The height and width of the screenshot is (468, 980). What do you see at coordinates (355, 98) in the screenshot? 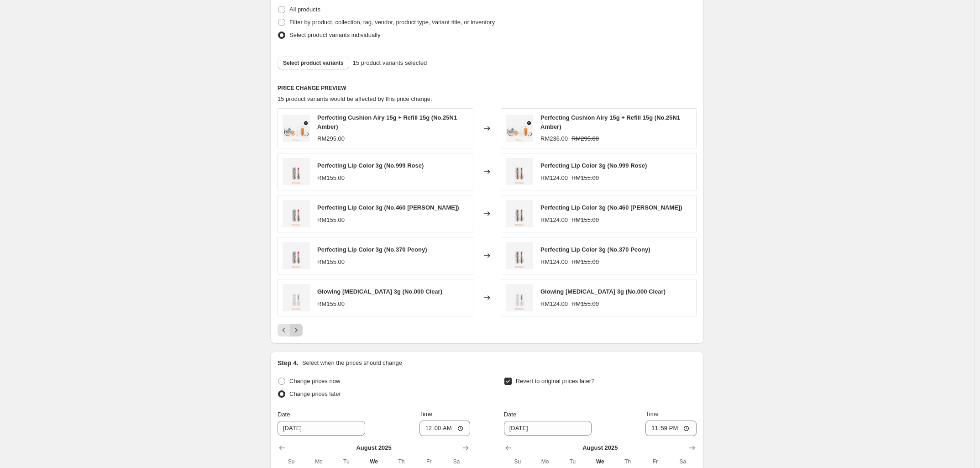
I see `span: 15 product variants would be affected by this price change:` at bounding box center [355, 98].